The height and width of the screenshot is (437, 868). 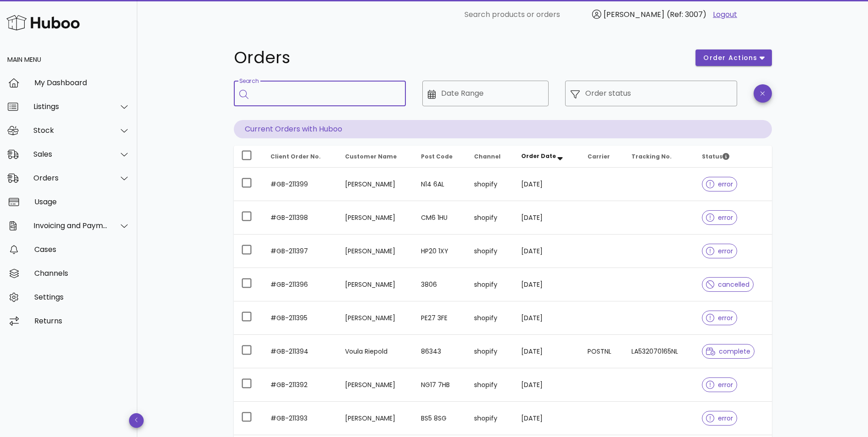 What do you see at coordinates (295, 156) in the screenshot?
I see `span: Client Order No.` at bounding box center [295, 156].